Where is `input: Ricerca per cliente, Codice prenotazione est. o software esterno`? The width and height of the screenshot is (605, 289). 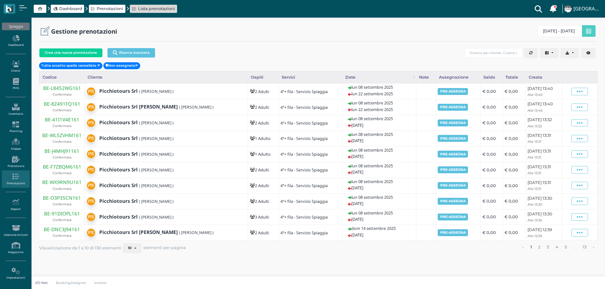 input: Ricerca per cliente, Codice prenotazione est. o software esterno is located at coordinates (493, 53).